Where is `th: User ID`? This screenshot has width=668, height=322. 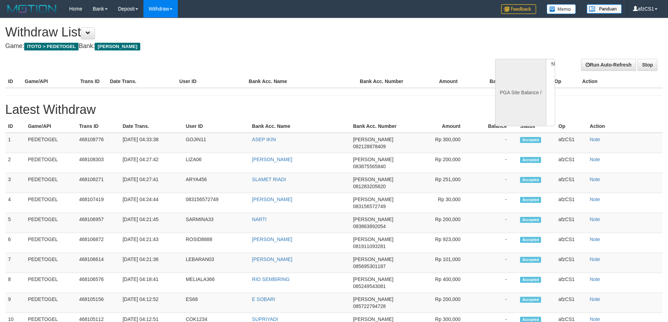 th: User ID is located at coordinates (216, 126).